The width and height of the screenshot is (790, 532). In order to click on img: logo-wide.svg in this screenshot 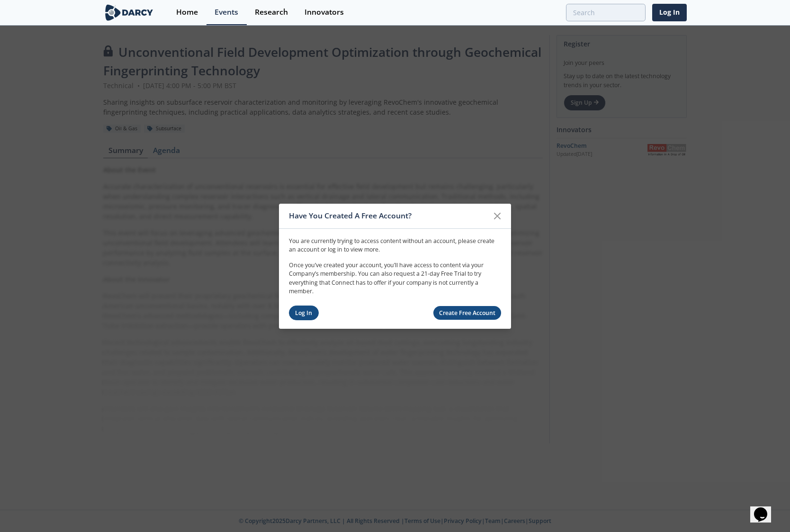, I will do `click(129, 12)`.